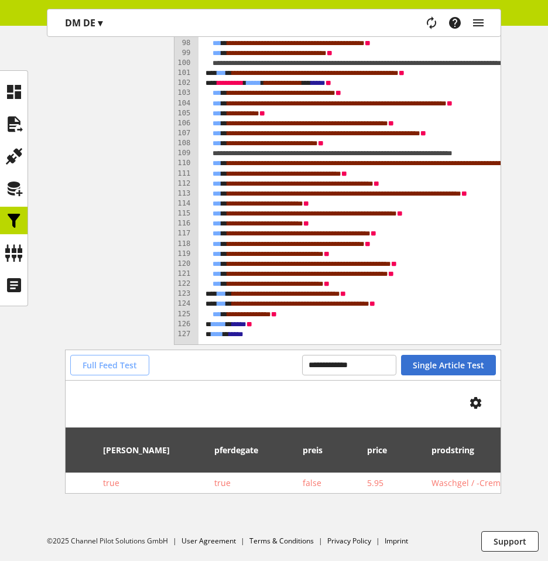  Describe the element at coordinates (510, 541) in the screenshot. I see `span: Support` at that location.